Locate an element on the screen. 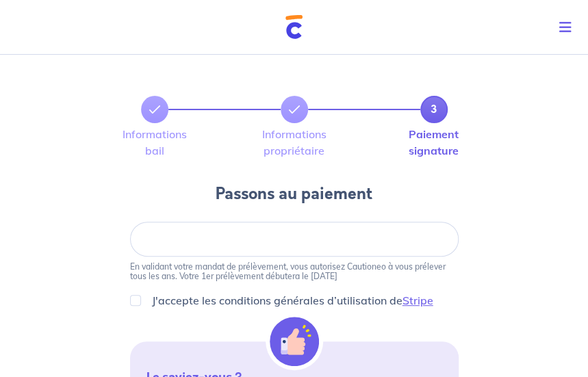 Image resolution: width=588 pixels, height=377 pixels. label: Paiement signature is located at coordinates (434, 143).